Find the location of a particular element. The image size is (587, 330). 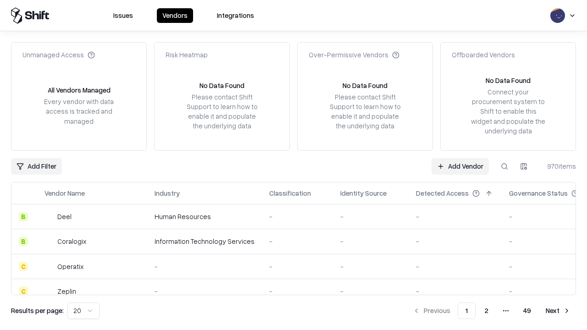

nav: pagination is located at coordinates (492, 311).